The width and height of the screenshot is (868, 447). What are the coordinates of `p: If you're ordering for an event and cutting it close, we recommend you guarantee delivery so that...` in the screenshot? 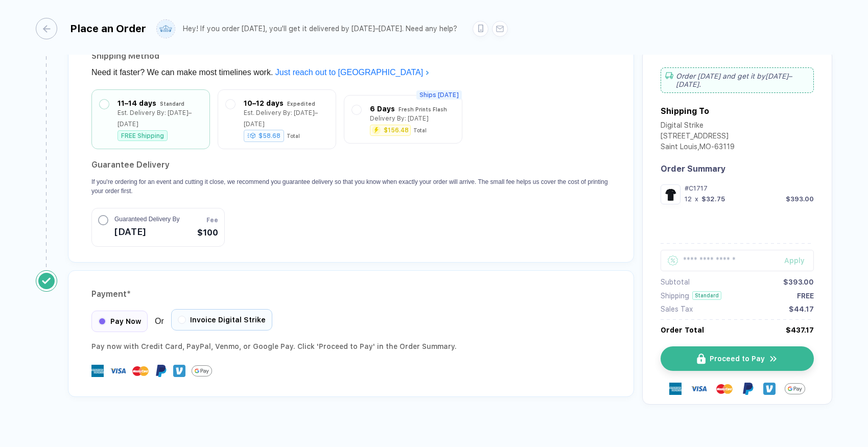 It's located at (351, 186).